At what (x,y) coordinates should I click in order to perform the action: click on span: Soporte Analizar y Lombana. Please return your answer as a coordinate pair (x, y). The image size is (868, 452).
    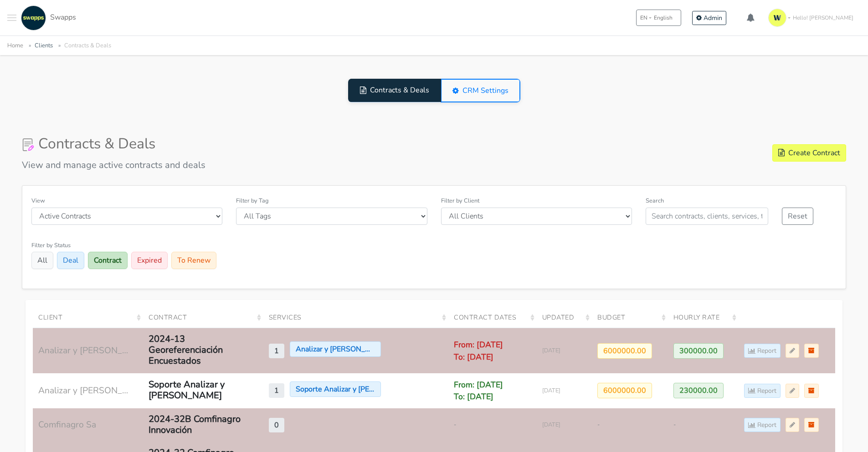
    Looking at the image, I should click on (336, 389).